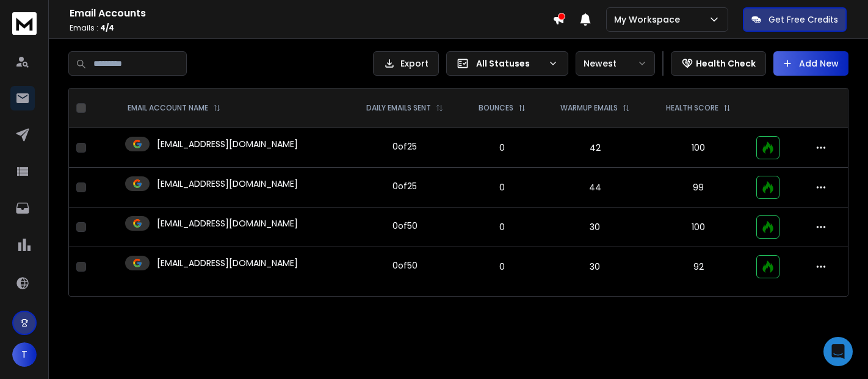 The height and width of the screenshot is (379, 868). What do you see at coordinates (838, 352) in the screenshot?
I see `div: Open Intercom Messenger` at bounding box center [838, 352].